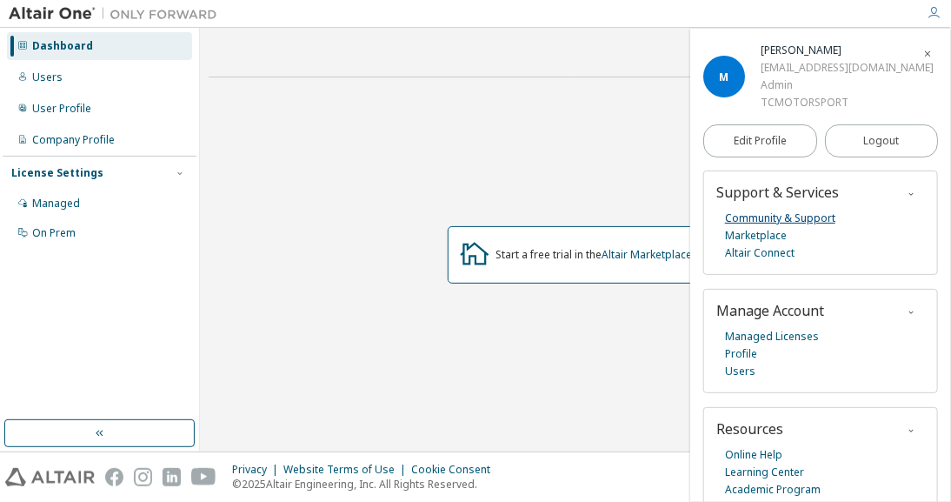 The height and width of the screenshot is (502, 951). Describe the element at coordinates (57, 173) in the screenshot. I see `div: License Settings` at that location.